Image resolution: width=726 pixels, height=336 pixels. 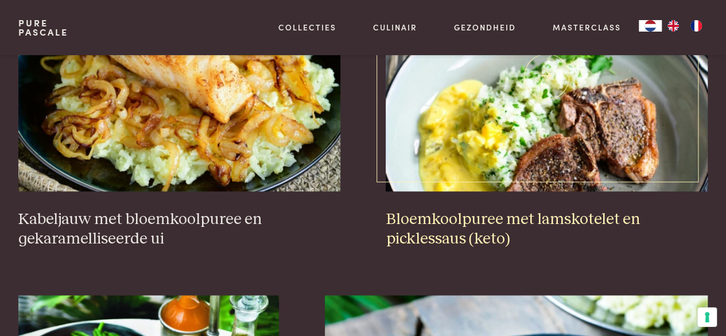 What do you see at coordinates (650, 26) in the screenshot?
I see `div: Language` at bounding box center [650, 26].